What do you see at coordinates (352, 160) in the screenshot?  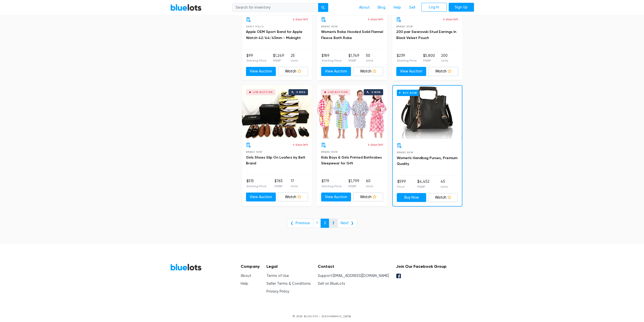 I see `a: Kids Boys & Girls Printed Bathrobes Sleepwear for Gift` at bounding box center [352, 160].